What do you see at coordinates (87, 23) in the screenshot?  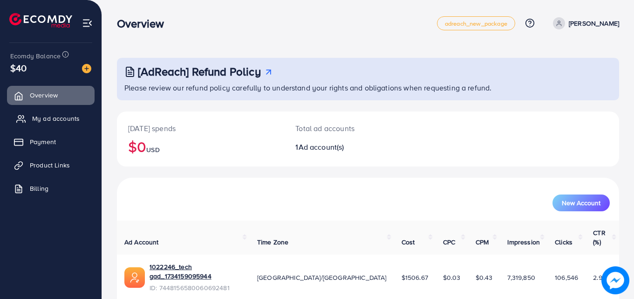 I see `img: menu` at bounding box center [87, 23].